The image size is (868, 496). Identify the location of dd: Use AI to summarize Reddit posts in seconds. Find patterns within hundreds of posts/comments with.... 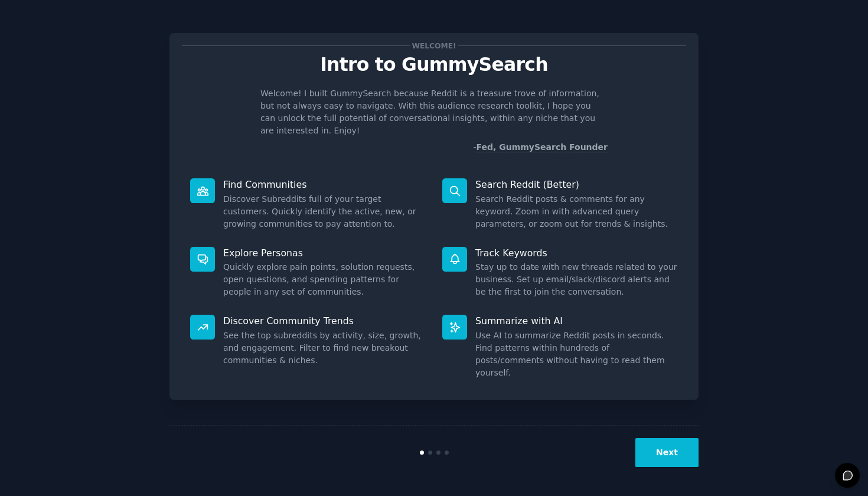
(577, 355).